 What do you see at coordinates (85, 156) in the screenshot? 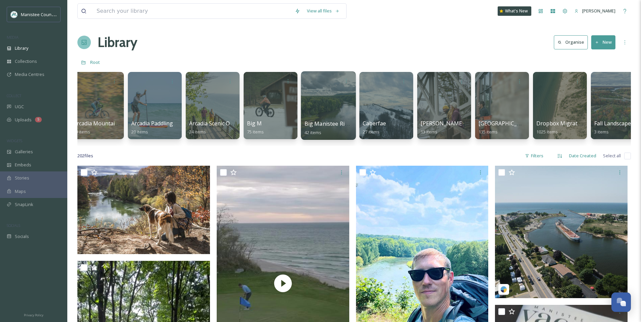
I see `span: 202 file s` at bounding box center [85, 156].